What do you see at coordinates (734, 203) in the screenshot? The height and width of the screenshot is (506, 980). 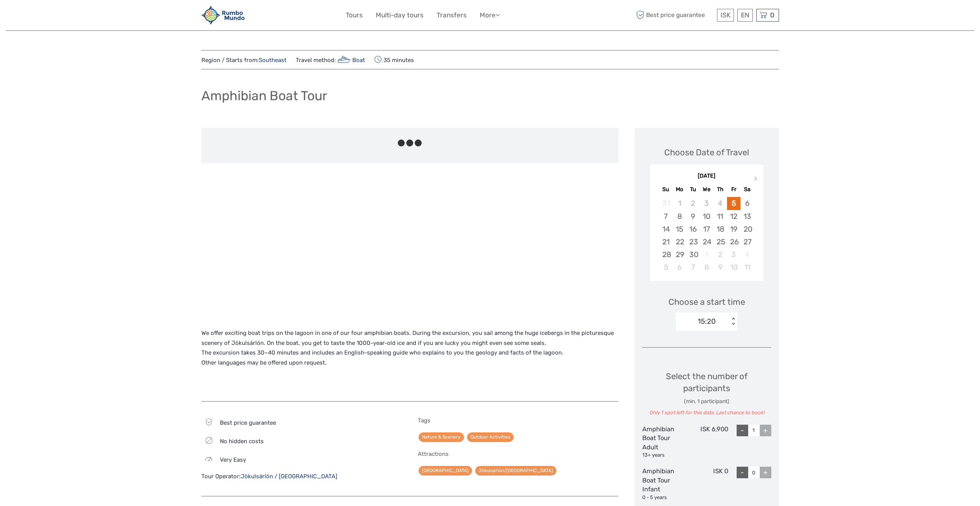 I see `div: Choose Friday, September 5th, 2025` at bounding box center [734, 203].